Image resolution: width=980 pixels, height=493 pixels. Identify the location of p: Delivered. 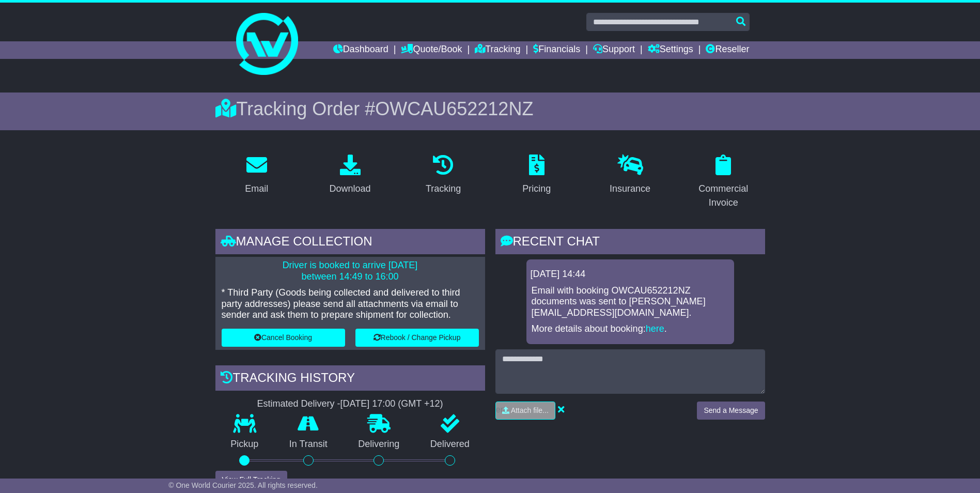
(450, 444).